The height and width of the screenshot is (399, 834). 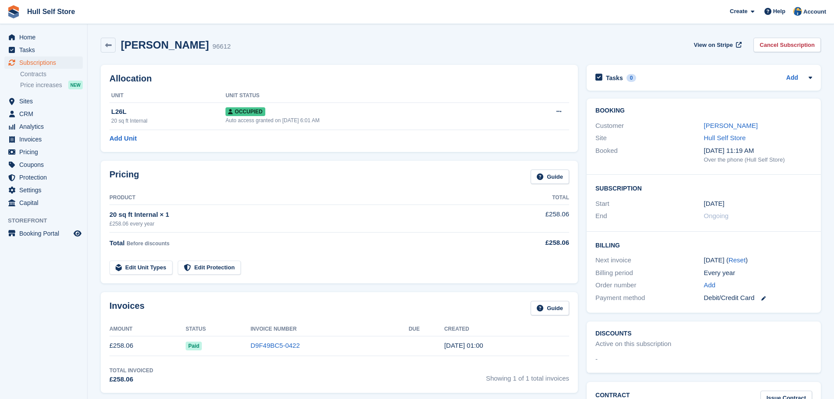 I want to click on span: CRM, so click(x=46, y=114).